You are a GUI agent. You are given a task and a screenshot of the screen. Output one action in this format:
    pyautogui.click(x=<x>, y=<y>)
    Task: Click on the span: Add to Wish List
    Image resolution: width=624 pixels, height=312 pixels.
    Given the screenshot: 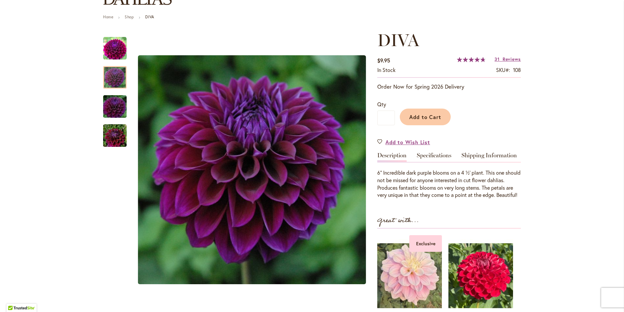 What is the action you would take?
    pyautogui.click(x=408, y=142)
    